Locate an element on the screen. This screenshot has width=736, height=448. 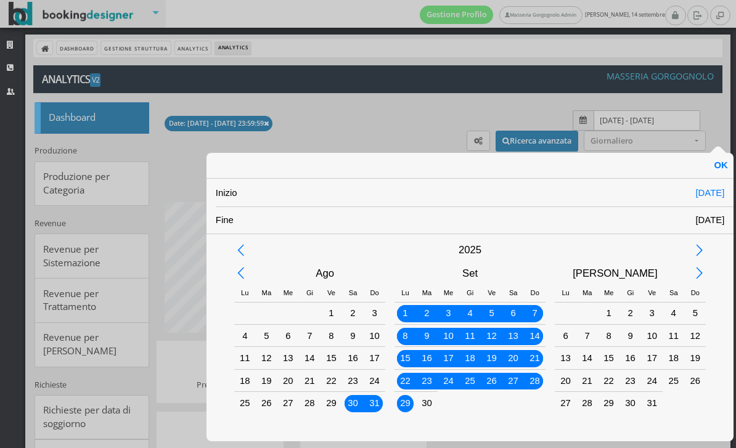
div: 20 is located at coordinates (288, 380).